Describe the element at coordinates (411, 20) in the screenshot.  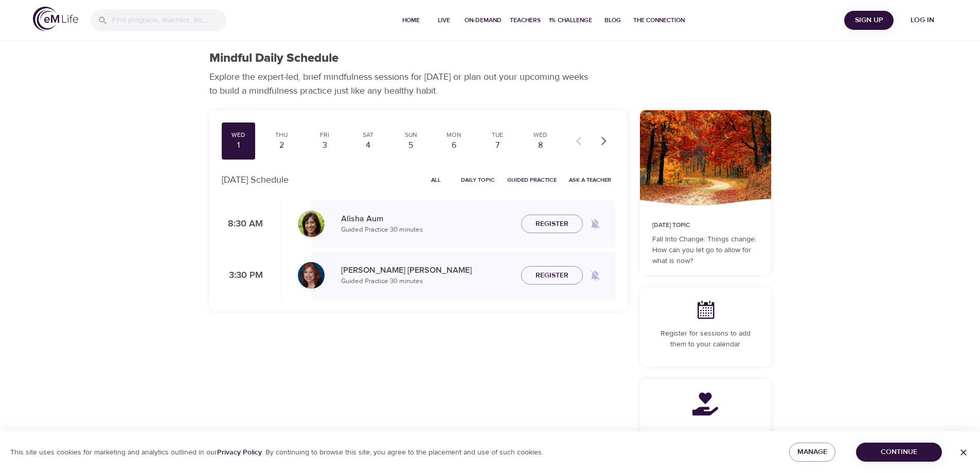
I see `span: Home` at that location.